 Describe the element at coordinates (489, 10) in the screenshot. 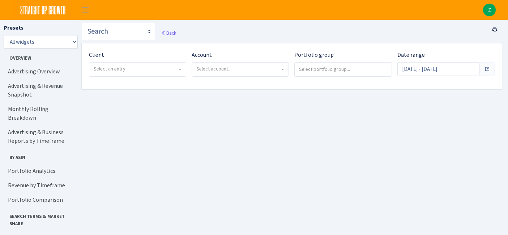

I see `a: Z` at that location.